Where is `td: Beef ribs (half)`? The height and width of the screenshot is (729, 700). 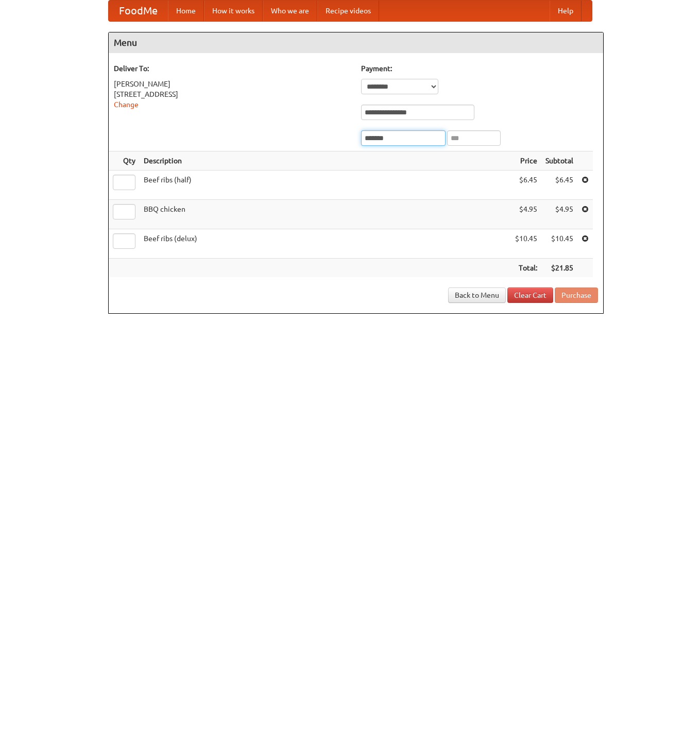 td: Beef ribs (half) is located at coordinates (325, 185).